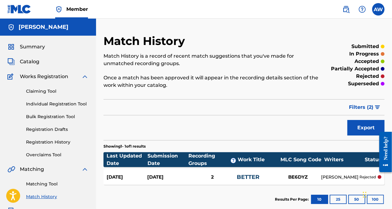  What do you see at coordinates (298, 177) in the screenshot?
I see `div: BE6DYZ` at bounding box center [298, 177].